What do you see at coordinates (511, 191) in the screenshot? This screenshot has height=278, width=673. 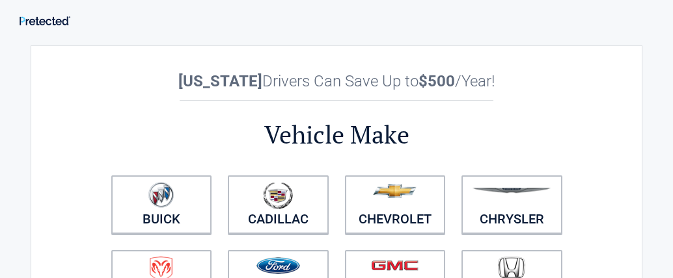 I see `img: chrysler` at bounding box center [511, 191].